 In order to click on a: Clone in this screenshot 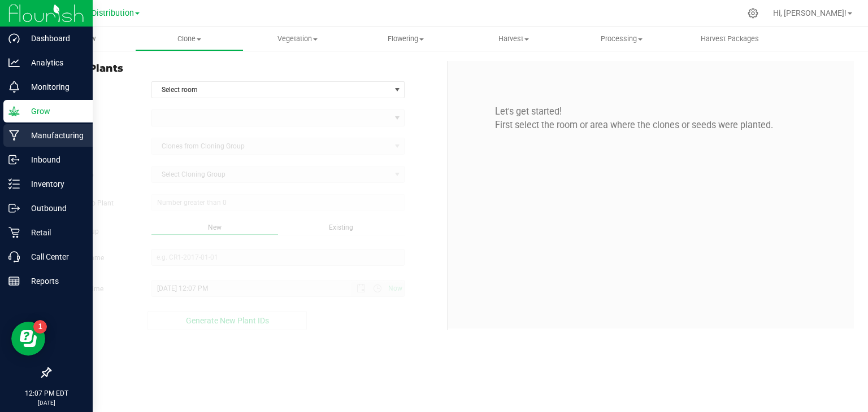, I will do `click(189, 39)`.